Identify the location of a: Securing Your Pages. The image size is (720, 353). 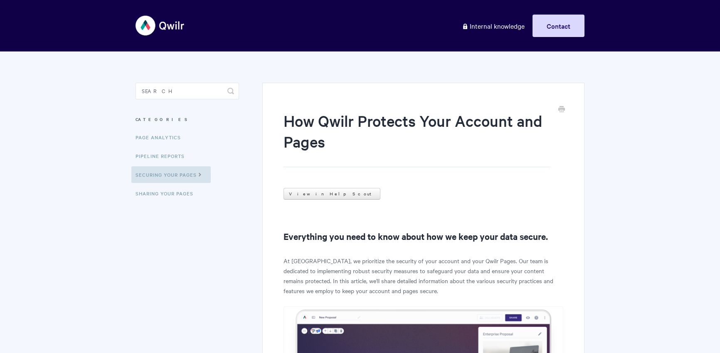
(171, 175).